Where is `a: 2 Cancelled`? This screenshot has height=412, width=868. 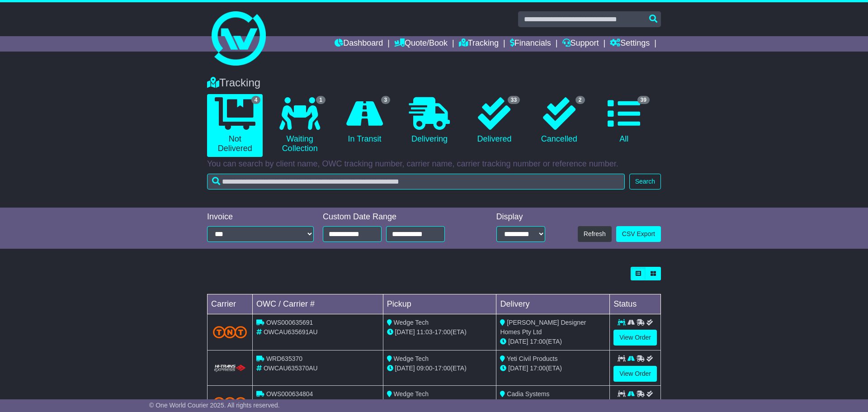
a: 2 Cancelled is located at coordinates (559, 121).